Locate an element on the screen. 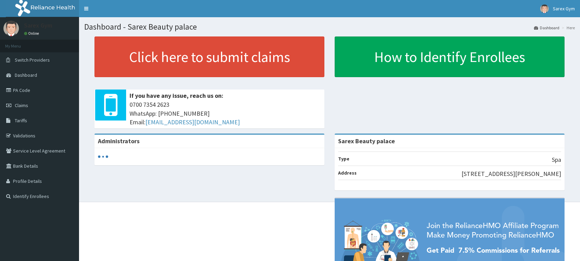 This screenshot has width=580, height=261. strong: Sarex Beauty palace is located at coordinates (366, 141).